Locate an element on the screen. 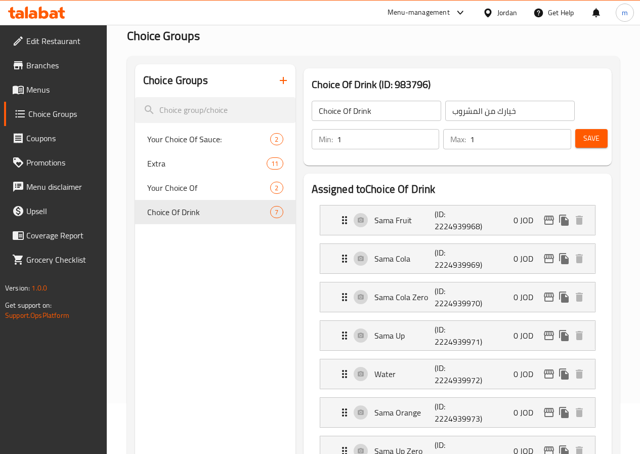  span: Grocery Checklist is located at coordinates (62, 259).